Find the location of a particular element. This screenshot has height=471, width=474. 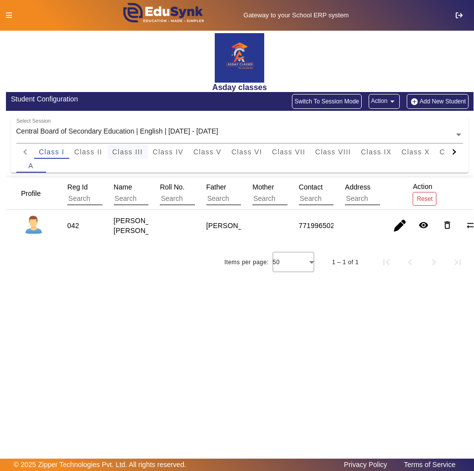

div: 1 – 1 of 1 is located at coordinates (345, 262).